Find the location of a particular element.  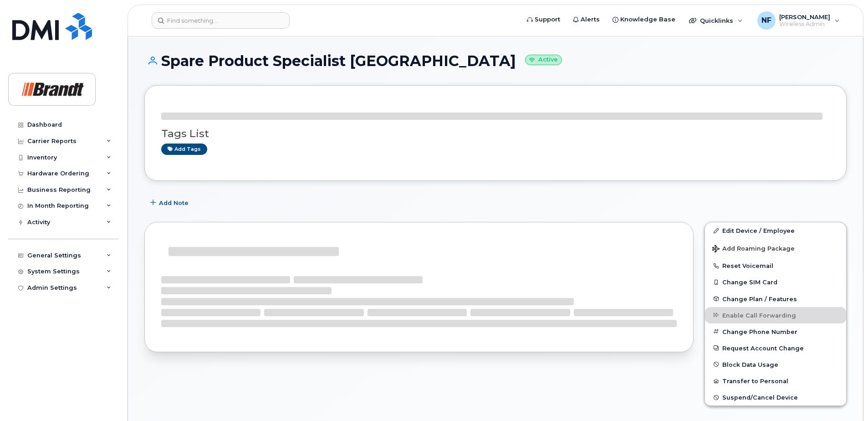

button: Change SIM Card is located at coordinates (775, 282).